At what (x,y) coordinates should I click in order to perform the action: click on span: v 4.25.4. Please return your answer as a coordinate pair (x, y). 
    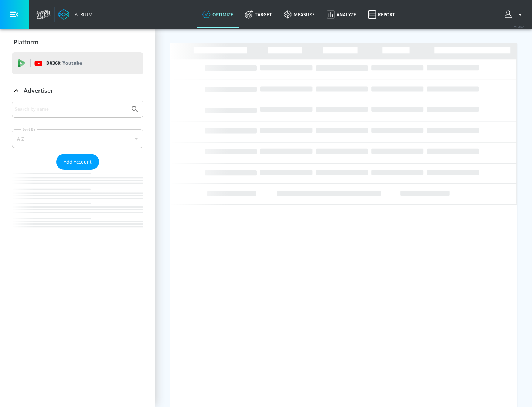
    Looking at the image, I should click on (520, 27).